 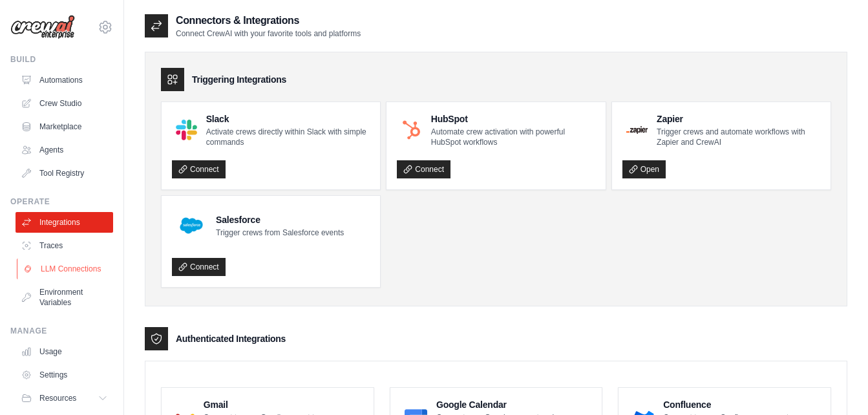 I want to click on h3: Authenticated Integrations, so click(x=231, y=339).